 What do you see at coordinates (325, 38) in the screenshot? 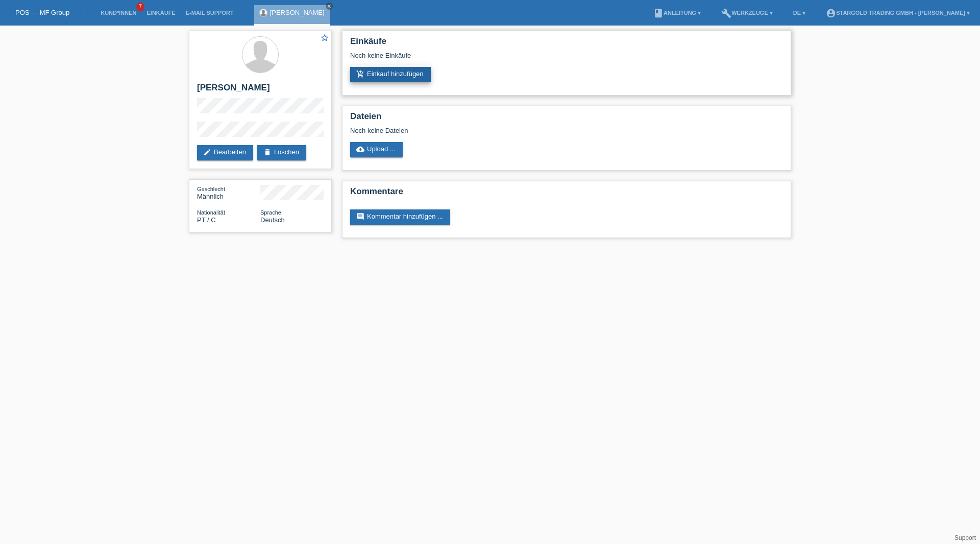
I see `a: star_border` at bounding box center [325, 38].